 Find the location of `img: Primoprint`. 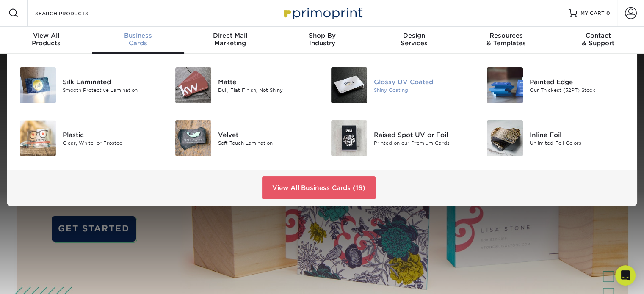

img: Primoprint is located at coordinates (322, 13).